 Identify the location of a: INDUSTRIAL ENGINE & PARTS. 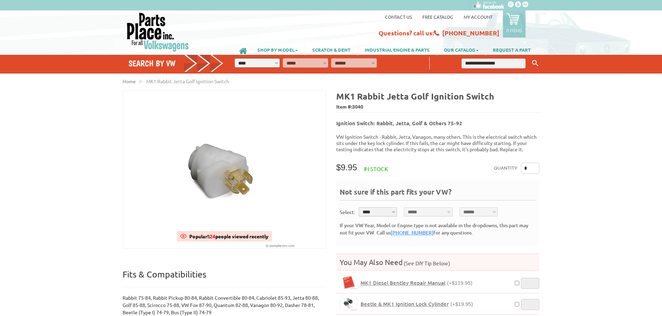
(397, 50).